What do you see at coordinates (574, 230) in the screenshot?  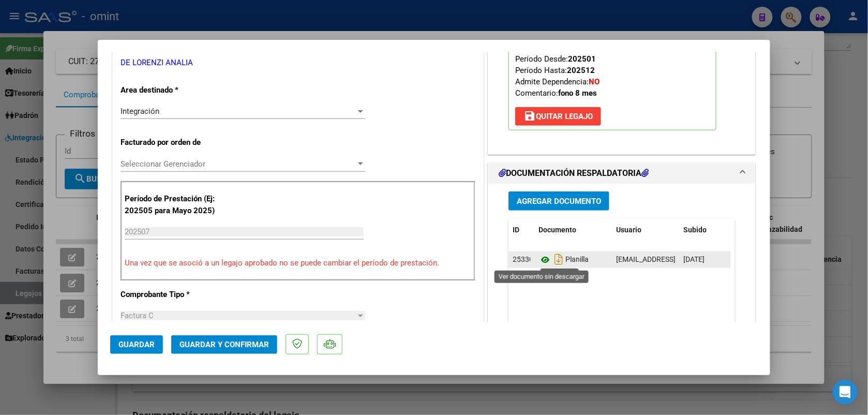 I see `datatable-header-cell: Documento` at bounding box center [574, 230].